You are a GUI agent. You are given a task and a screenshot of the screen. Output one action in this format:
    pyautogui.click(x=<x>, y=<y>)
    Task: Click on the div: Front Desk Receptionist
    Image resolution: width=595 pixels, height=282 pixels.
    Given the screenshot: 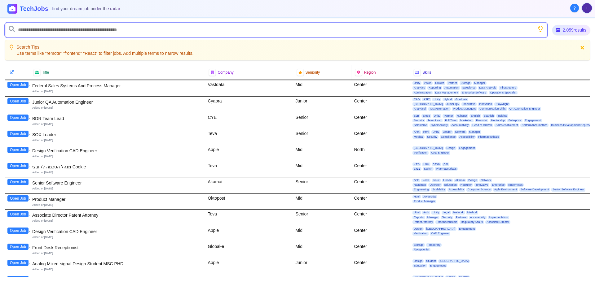 What is the action you would take?
    pyautogui.click(x=117, y=248)
    